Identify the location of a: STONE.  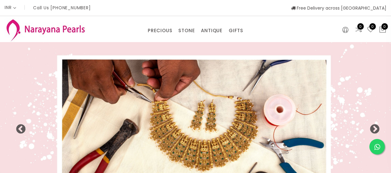
(187, 31).